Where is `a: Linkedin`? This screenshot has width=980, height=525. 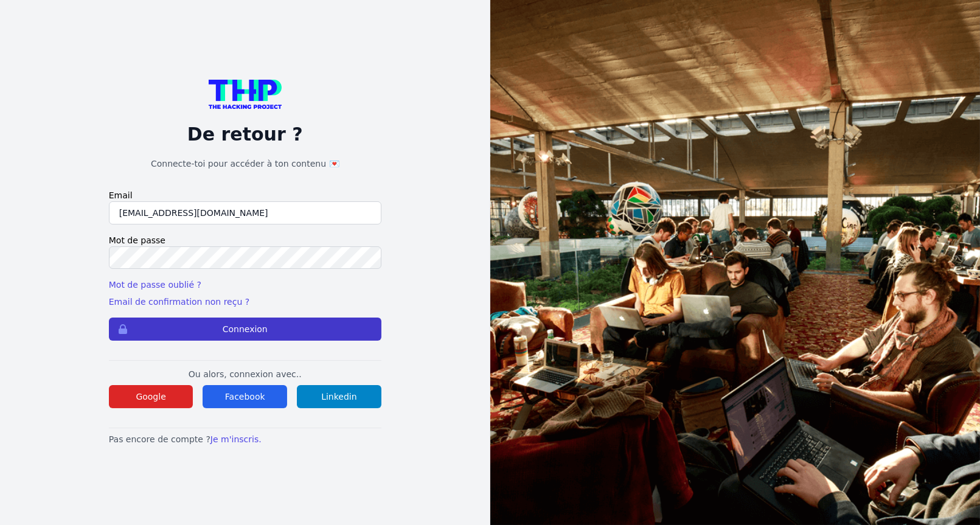
a: Linkedin is located at coordinates (339, 397).